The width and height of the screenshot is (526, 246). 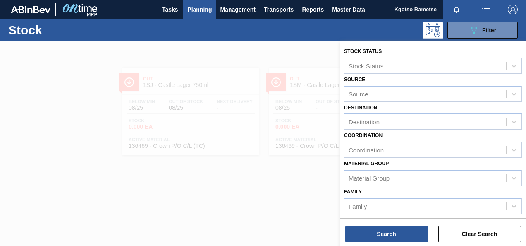 What do you see at coordinates (199, 10) in the screenshot?
I see `span: Planning` at bounding box center [199, 10].